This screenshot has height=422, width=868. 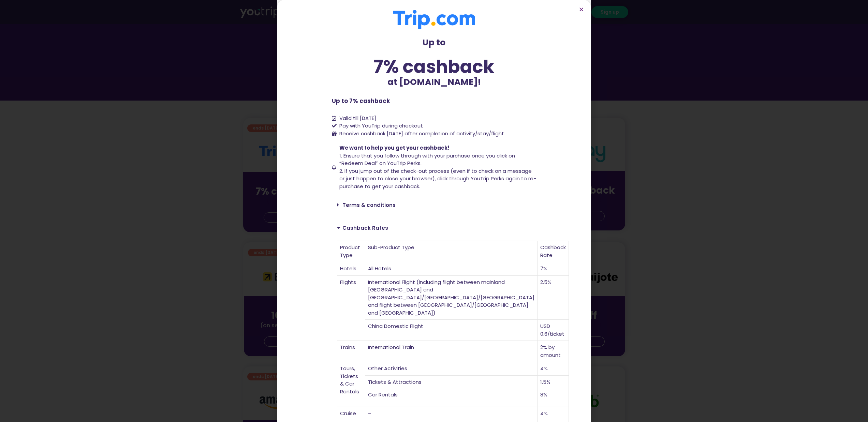 I want to click on td: Sub-Product Type, so click(x=451, y=252).